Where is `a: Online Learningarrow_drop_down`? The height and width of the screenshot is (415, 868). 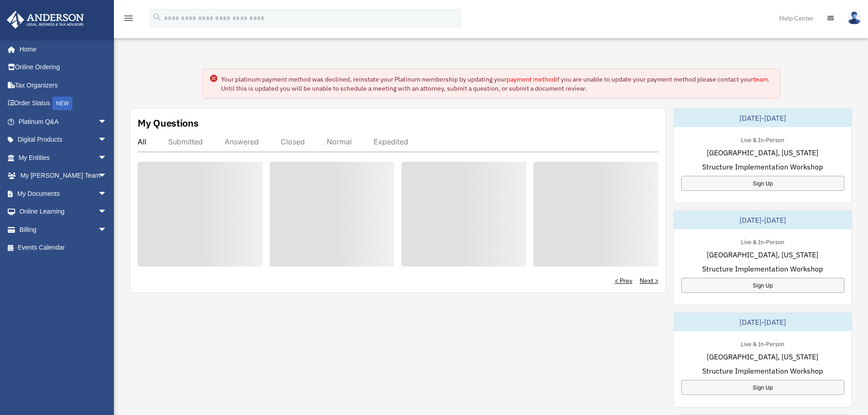 a: Online Learningarrow_drop_down is located at coordinates (63, 212).